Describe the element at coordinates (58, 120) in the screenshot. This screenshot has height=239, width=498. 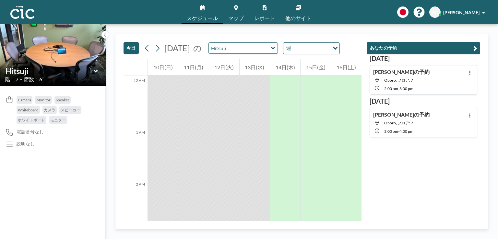
I see `span: モニター` at that location.